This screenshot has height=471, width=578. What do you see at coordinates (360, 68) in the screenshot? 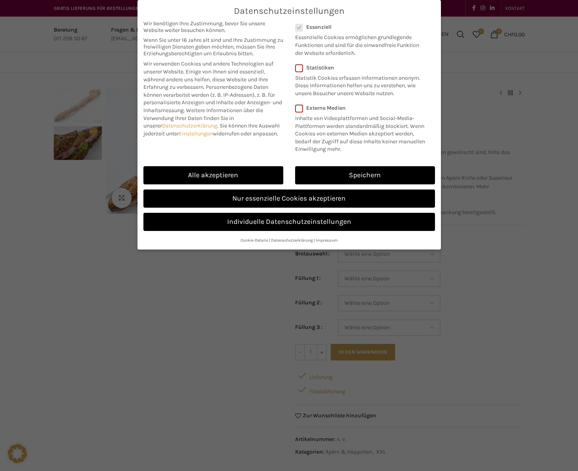
I see `label: Statistiken` at bounding box center [360, 68].